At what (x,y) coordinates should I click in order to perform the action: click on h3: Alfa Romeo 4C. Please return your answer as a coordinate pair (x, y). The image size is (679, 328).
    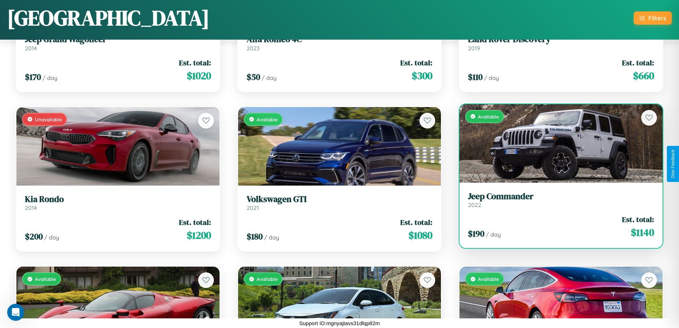
    Looking at the image, I should click on (340, 39).